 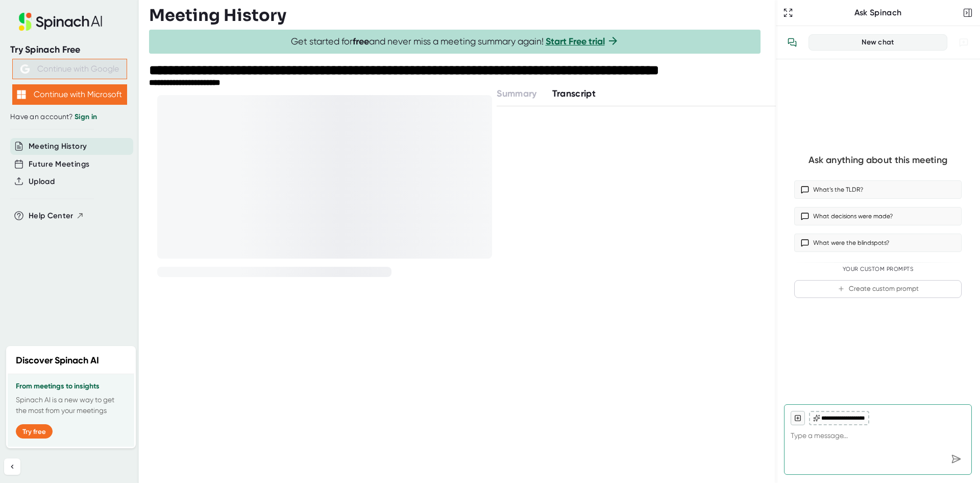 I want to click on button: Summary, so click(x=516, y=94).